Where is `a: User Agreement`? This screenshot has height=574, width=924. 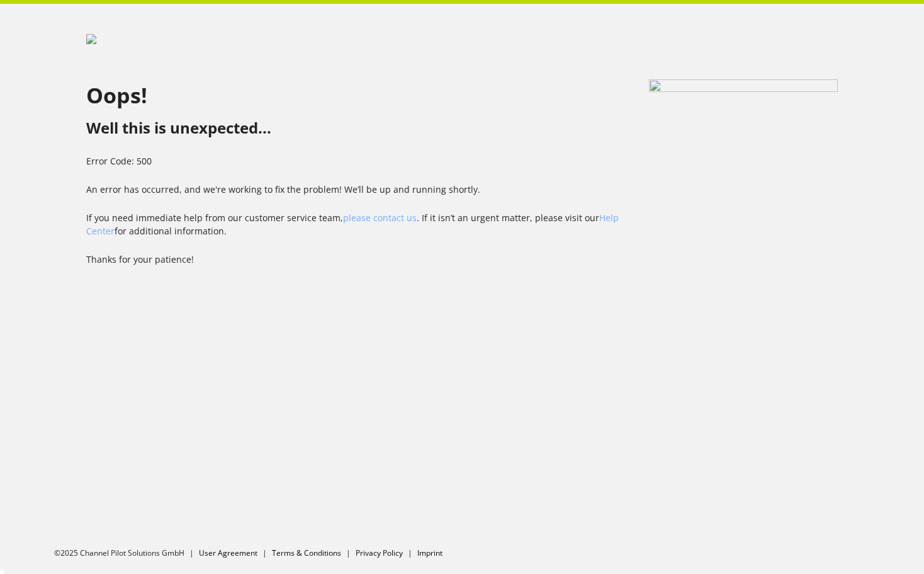
a: User Agreement is located at coordinates (228, 552).